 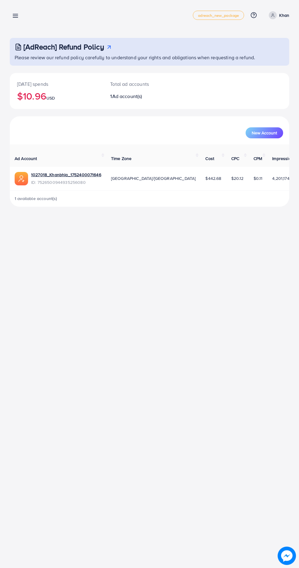 I want to click on span: Time Zone, so click(x=121, y=159).